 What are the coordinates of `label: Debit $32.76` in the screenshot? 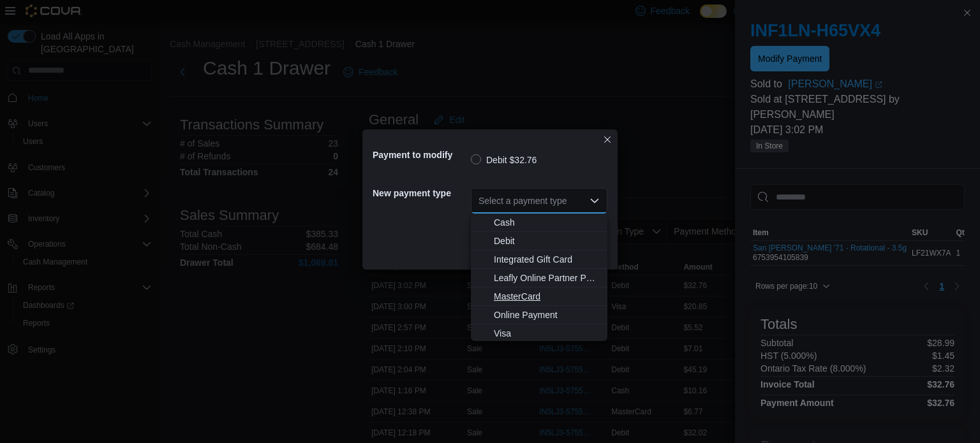 It's located at (503, 160).